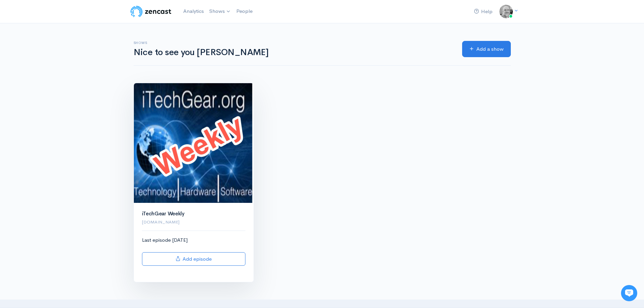 This screenshot has width=644, height=308. What do you see at coordinates (194, 12) in the screenshot?
I see `a: Analytics` at bounding box center [194, 12].